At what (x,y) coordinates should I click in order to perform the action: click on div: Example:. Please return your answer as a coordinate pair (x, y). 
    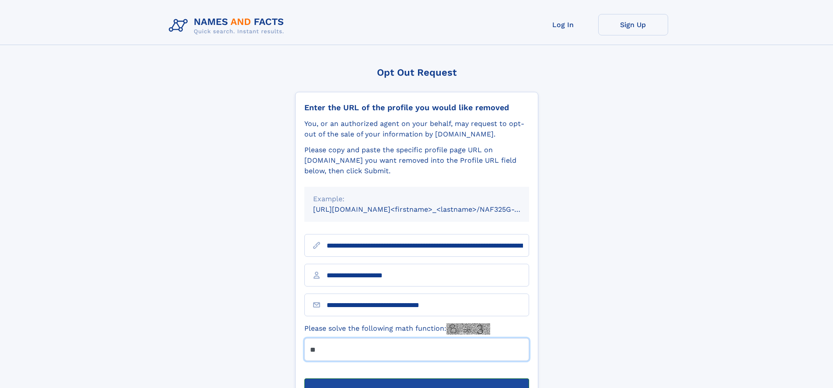
    Looking at the image, I should click on (417, 199).